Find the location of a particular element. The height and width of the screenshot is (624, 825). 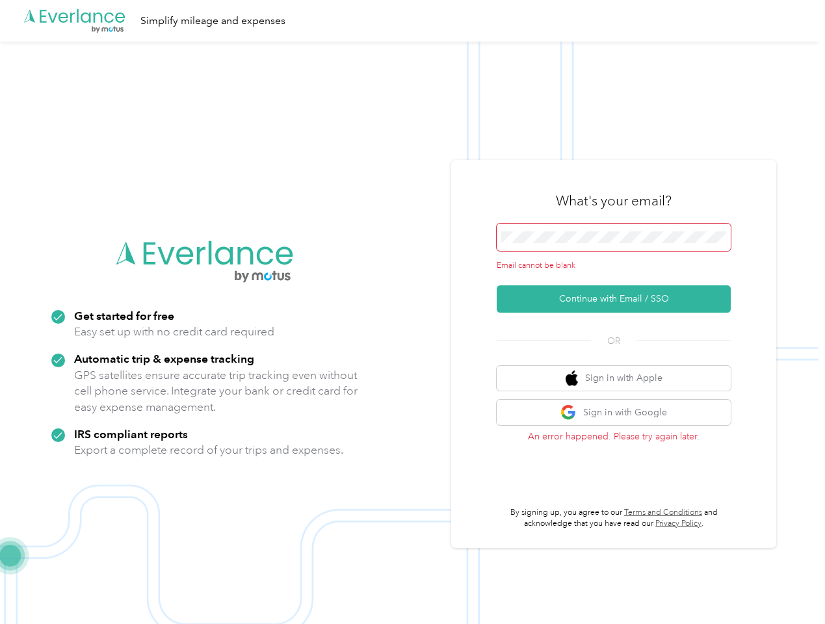

button: apple logoSign in with Apple is located at coordinates (614, 378).